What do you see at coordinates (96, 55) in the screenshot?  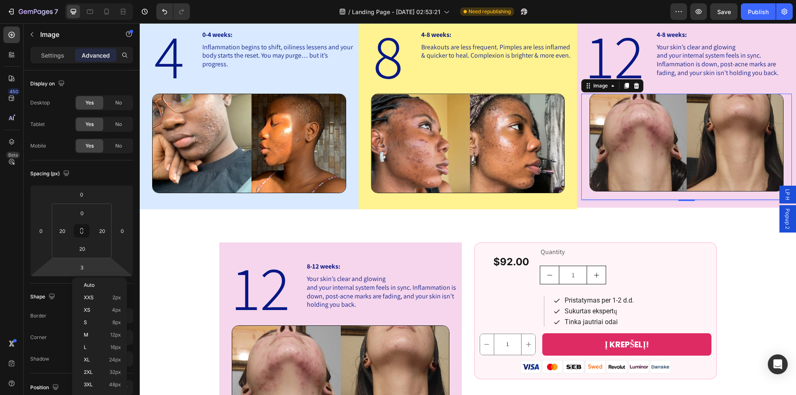 I see `p: Advanced` at bounding box center [96, 55].